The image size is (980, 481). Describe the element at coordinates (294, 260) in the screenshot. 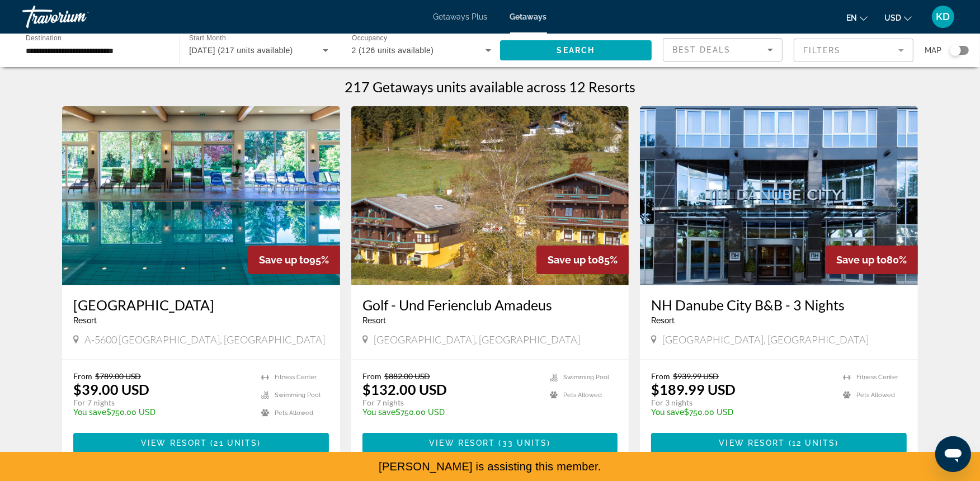

I see `div: 95%` at that location.